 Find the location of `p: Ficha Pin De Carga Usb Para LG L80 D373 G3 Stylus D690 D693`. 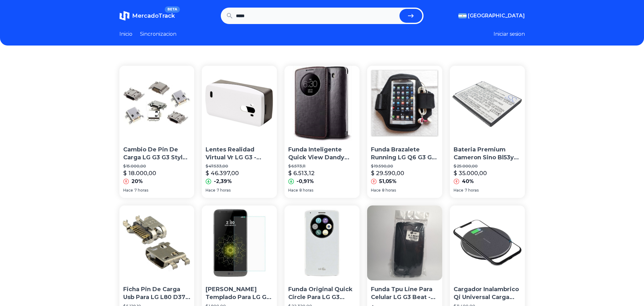

p: Ficha Pin De Carga Usb Para LG L80 D373 G3 Stylus D690 D693 is located at coordinates (157, 294).